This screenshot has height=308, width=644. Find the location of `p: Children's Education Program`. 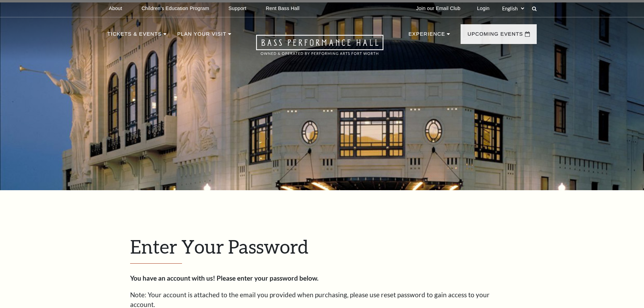

p: Children's Education Program is located at coordinates (175, 9).